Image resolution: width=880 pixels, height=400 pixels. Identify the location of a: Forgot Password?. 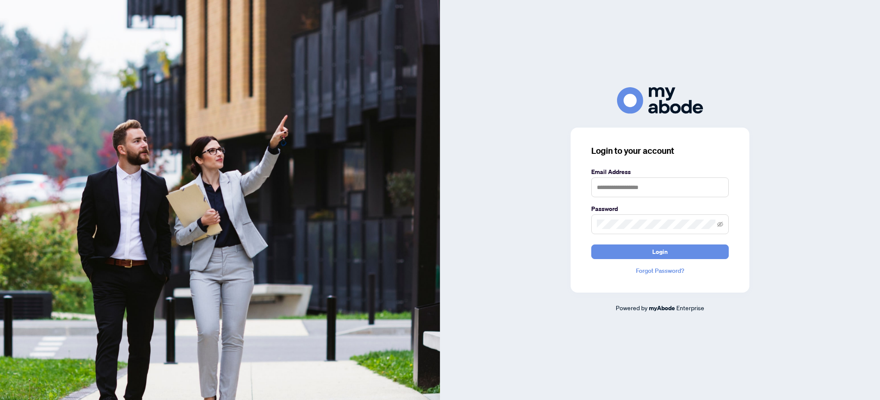
(660, 271).